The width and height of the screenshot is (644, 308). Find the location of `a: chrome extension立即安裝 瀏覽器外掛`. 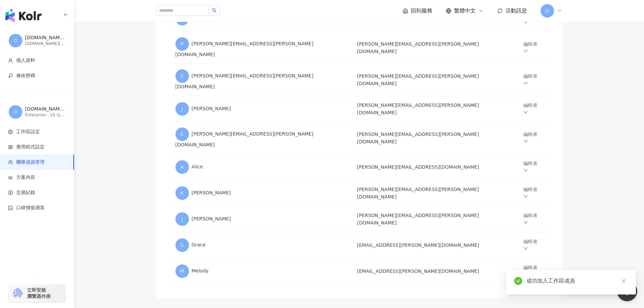

a: chrome extension立即安裝 瀏覽器外掛 is located at coordinates (37, 293).